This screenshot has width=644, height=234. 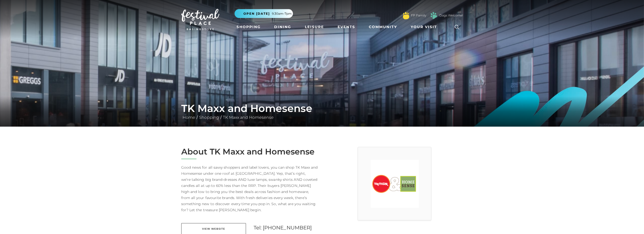 I want to click on span: 9.30am-7pm, so click(x=282, y=14).